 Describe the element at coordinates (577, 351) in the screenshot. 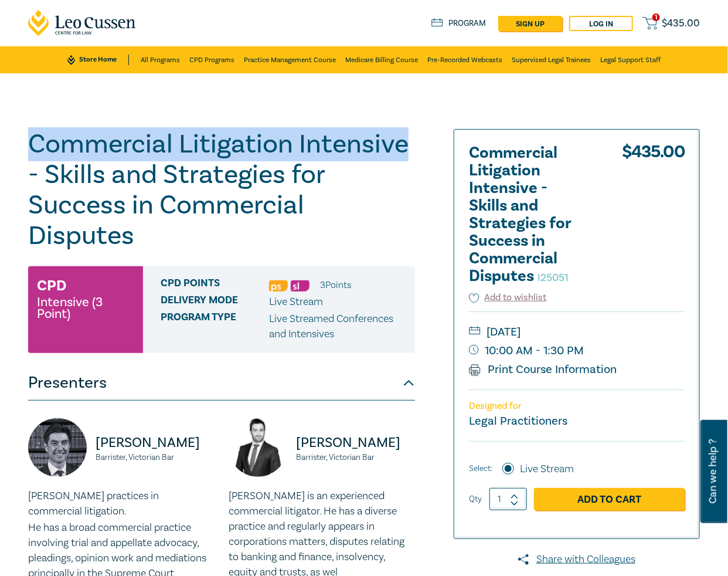

I see `small: 10:00 AM - 1:30 PM` at that location.